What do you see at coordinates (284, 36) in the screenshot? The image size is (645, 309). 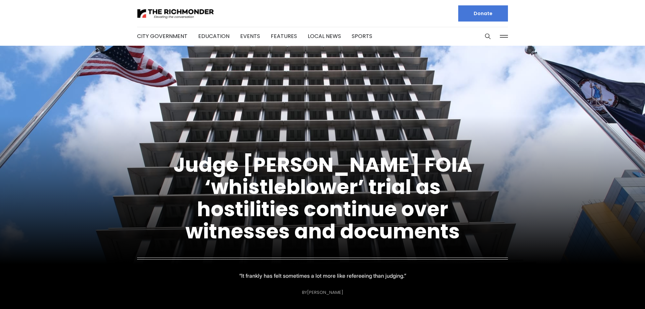 I see `a: Features` at bounding box center [284, 36].